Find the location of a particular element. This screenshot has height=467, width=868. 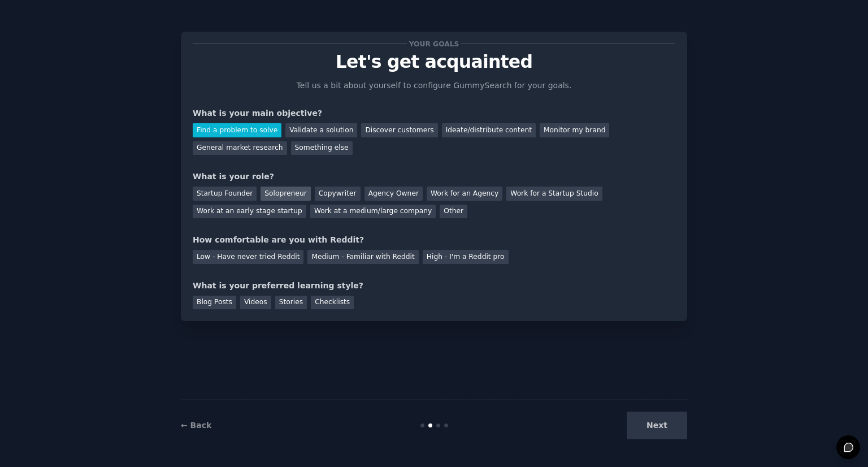

div: What is your main objective? is located at coordinates (434, 113).